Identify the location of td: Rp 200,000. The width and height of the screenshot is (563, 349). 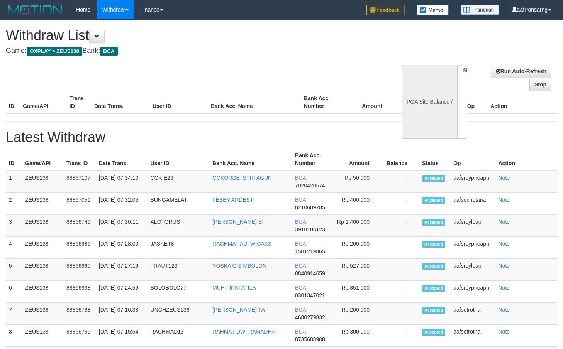
(357, 314).